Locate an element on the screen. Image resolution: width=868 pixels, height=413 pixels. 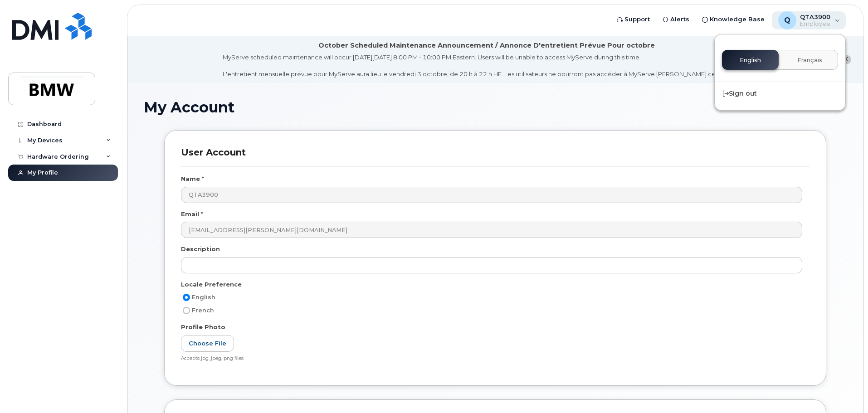
label: Profile Photo is located at coordinates (203, 327).